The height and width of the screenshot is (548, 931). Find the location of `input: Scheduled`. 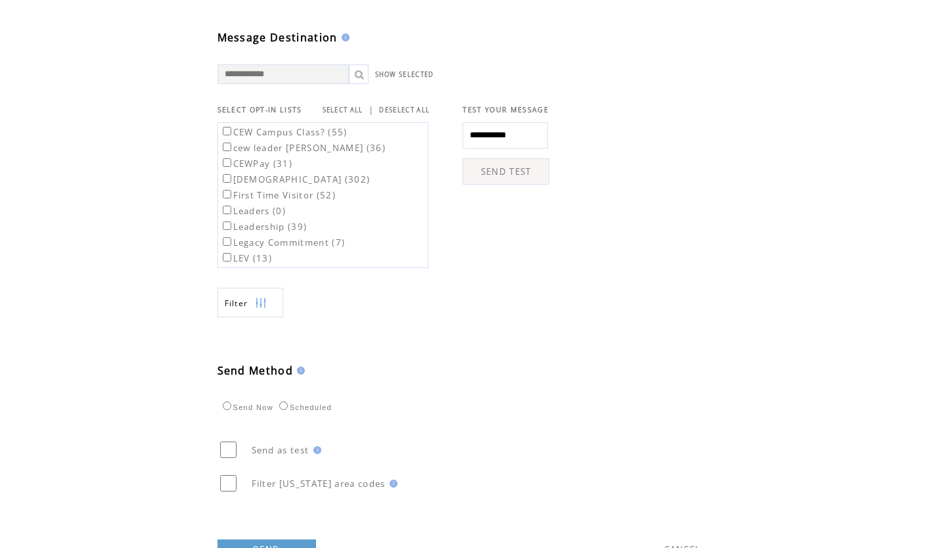

input: Scheduled is located at coordinates (283, 405).